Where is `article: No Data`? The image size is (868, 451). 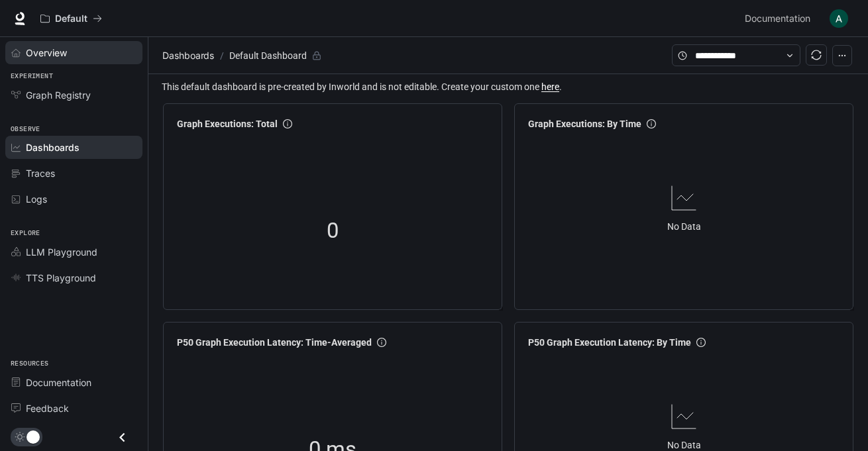 article: No Data is located at coordinates (684, 226).